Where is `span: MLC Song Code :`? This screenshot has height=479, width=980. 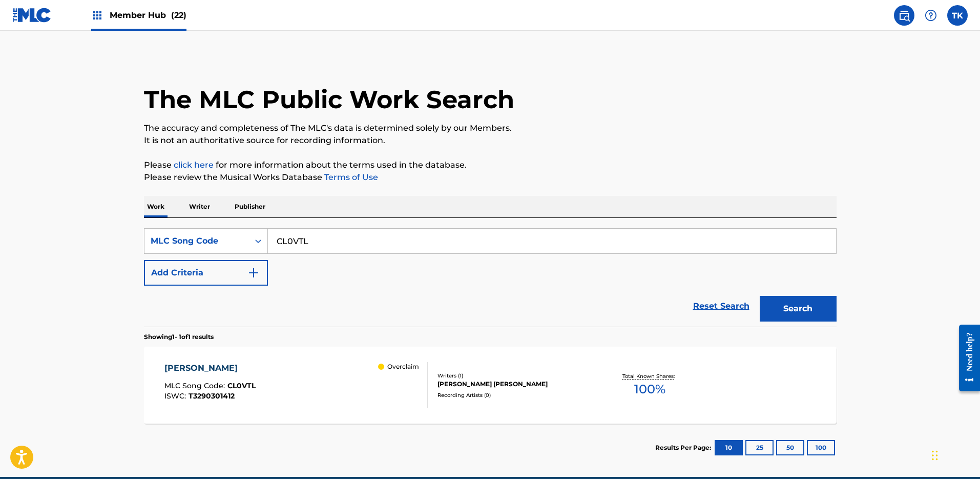
span: MLC Song Code : is located at coordinates (195, 385).